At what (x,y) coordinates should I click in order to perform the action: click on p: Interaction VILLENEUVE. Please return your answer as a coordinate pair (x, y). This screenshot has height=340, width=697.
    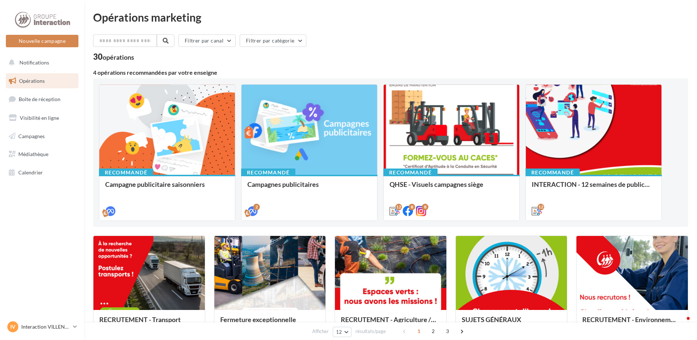
    Looking at the image, I should click on (45, 327).